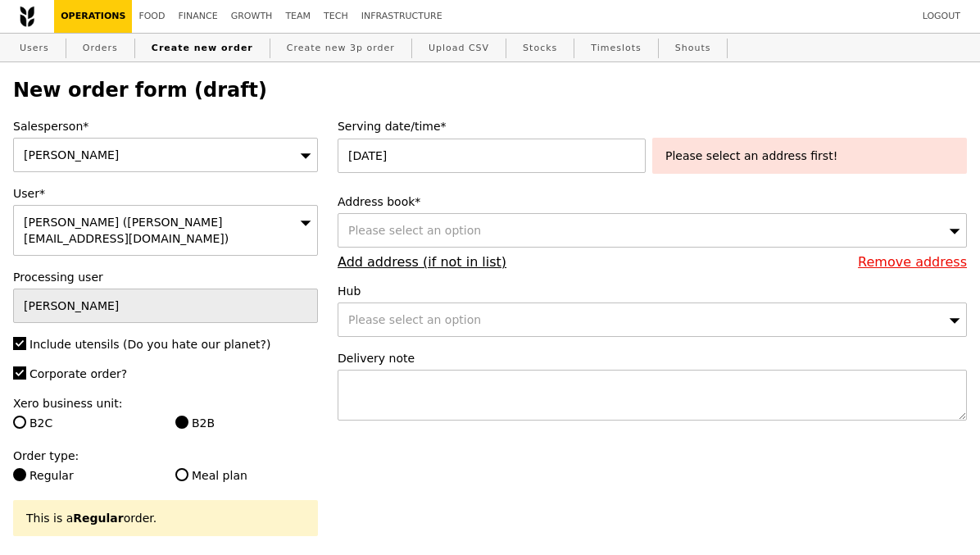 The width and height of the screenshot is (980, 555). What do you see at coordinates (20, 422) in the screenshot?
I see `input: B2C` at bounding box center [20, 422].